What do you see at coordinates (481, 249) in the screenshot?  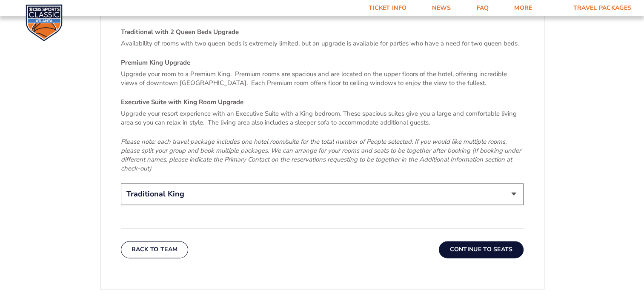 I see `button: Continue To Seats` at bounding box center [481, 249].